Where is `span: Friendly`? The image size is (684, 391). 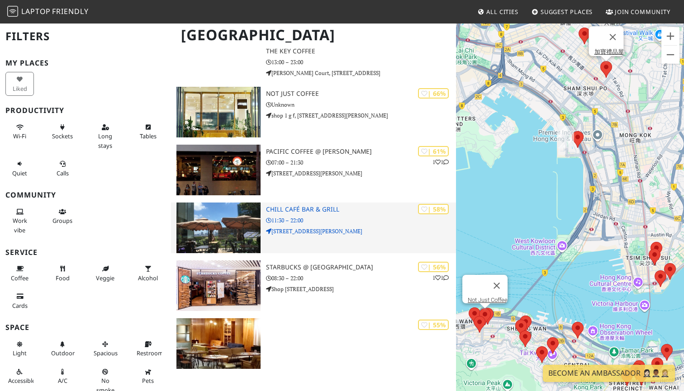
span: Friendly is located at coordinates (70, 11).